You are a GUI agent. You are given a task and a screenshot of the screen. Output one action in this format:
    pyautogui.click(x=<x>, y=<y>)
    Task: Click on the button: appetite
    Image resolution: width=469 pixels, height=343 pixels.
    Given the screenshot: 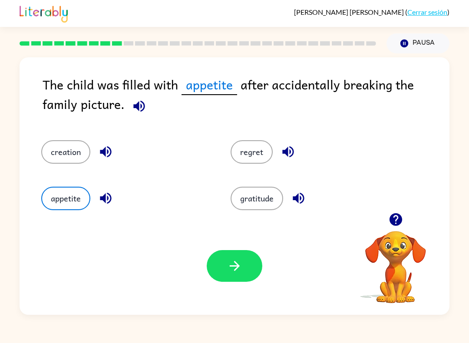 What is the action you would take?
    pyautogui.click(x=66, y=198)
    